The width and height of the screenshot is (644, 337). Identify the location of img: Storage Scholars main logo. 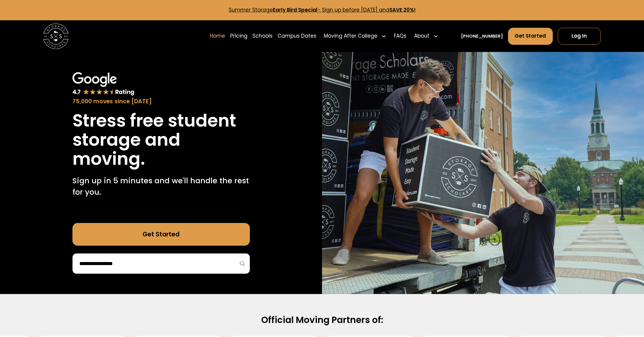
(55, 36).